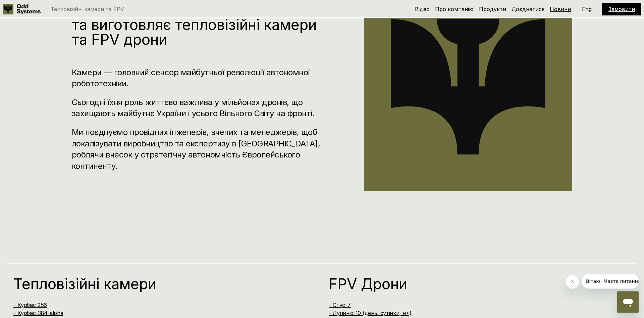 The width and height of the screenshot is (644, 318). Describe the element at coordinates (197, 78) in the screenshot. I see `h3: Камери — головний сенсор майбутньої революції автономної робототехніки.` at that location.